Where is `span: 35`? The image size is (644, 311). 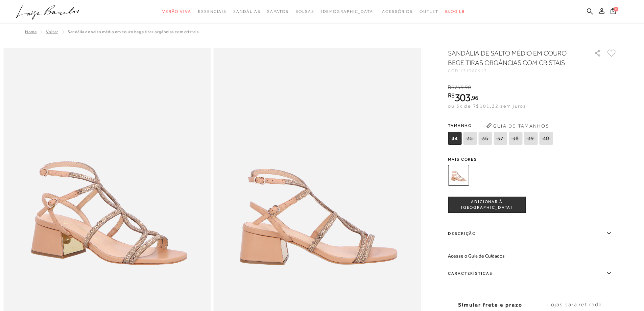
span: 35 is located at coordinates (470, 138).